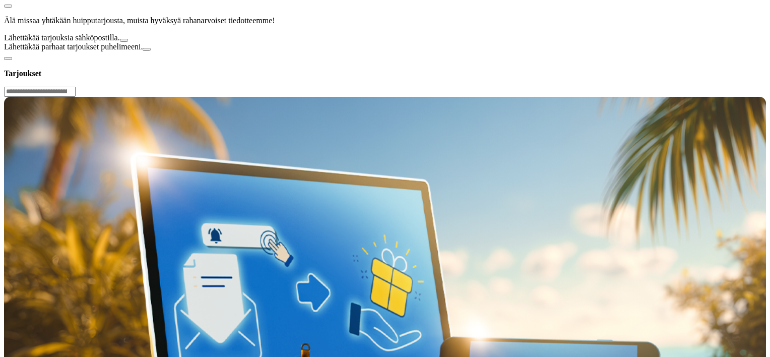 The height and width of the screenshot is (357, 770). I want to click on p: Älä missaa yhtäkään huipputarjousta, muista hyväksyä rahanarvoiset tiedotteemme!, so click(385, 21).